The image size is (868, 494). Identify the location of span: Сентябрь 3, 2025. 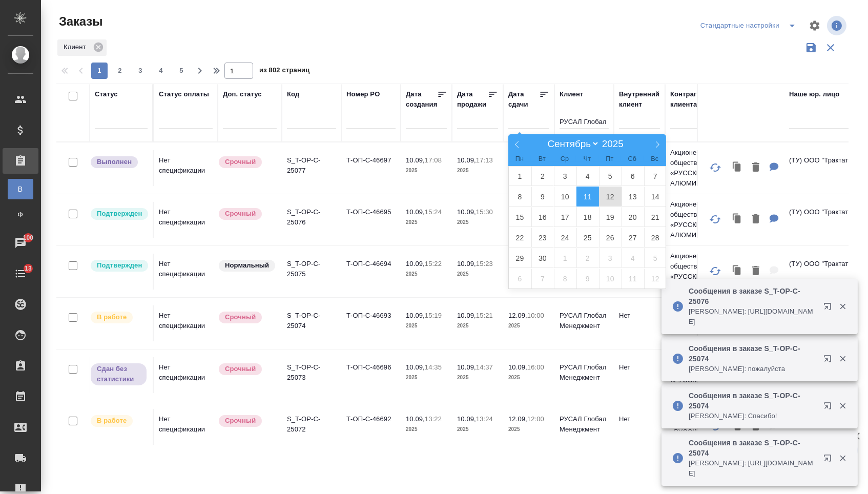
(565, 176).